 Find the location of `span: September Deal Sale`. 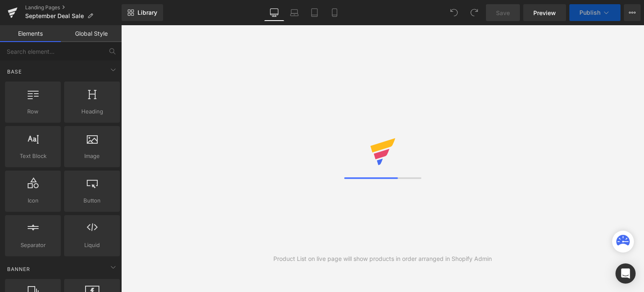

span: September Deal Sale is located at coordinates (55, 16).